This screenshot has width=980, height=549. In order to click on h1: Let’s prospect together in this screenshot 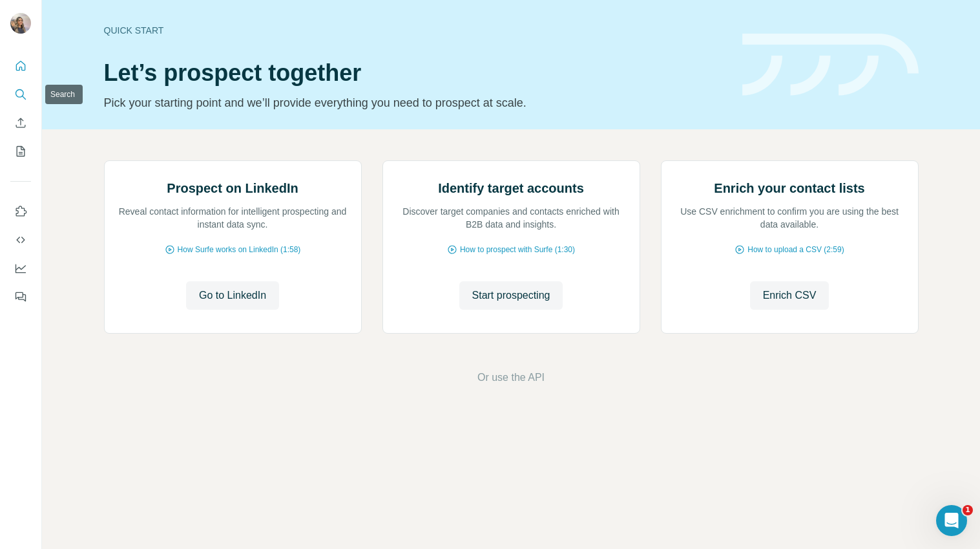, I will do `click(416, 73)`.